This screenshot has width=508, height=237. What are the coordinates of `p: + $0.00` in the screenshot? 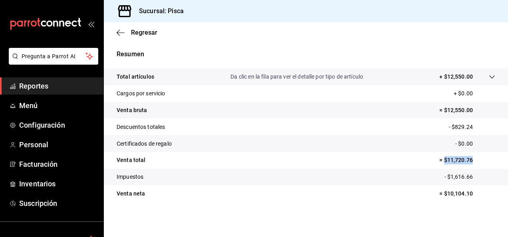 It's located at (474, 93).